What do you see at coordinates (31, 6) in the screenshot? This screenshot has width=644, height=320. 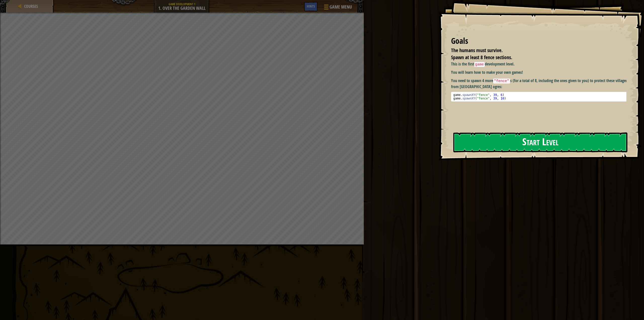 I see `span: Courses` at bounding box center [31, 6].